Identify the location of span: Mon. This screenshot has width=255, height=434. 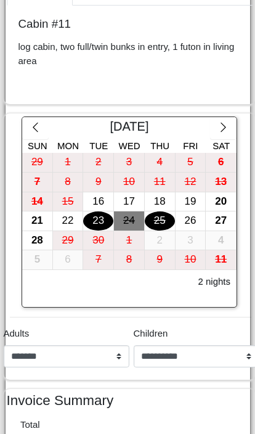
(68, 146).